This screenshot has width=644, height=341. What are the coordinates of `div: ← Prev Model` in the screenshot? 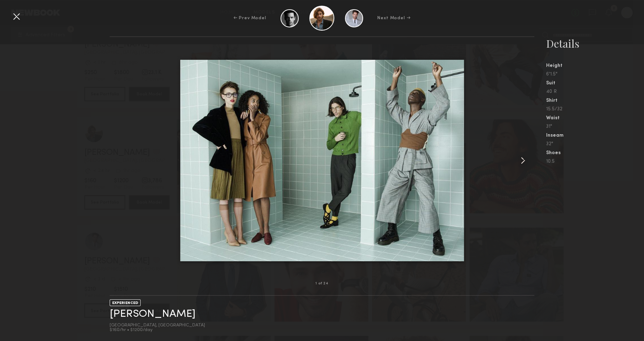 It's located at (250, 18).